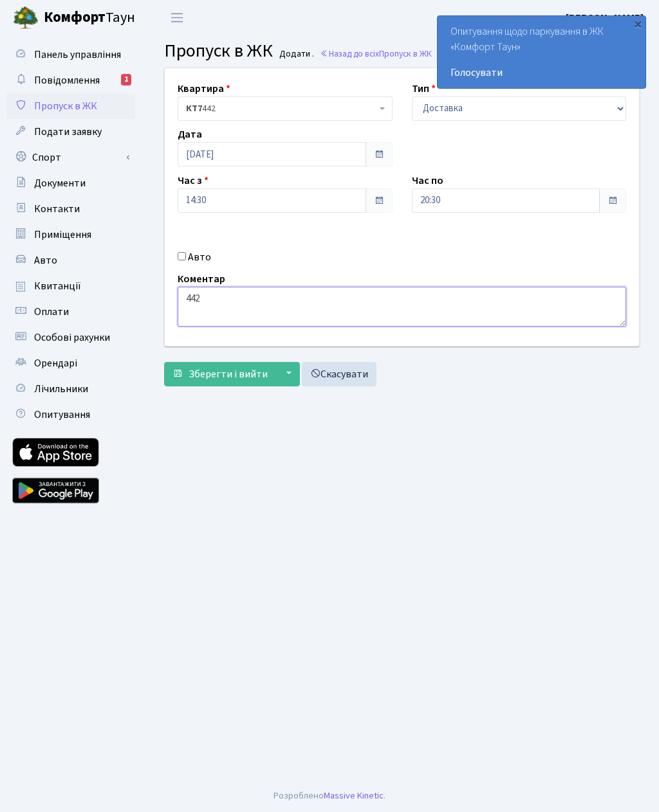 The width and height of the screenshot is (659, 812). Describe the element at coordinates (295, 54) in the screenshot. I see `small: Додати .` at that location.